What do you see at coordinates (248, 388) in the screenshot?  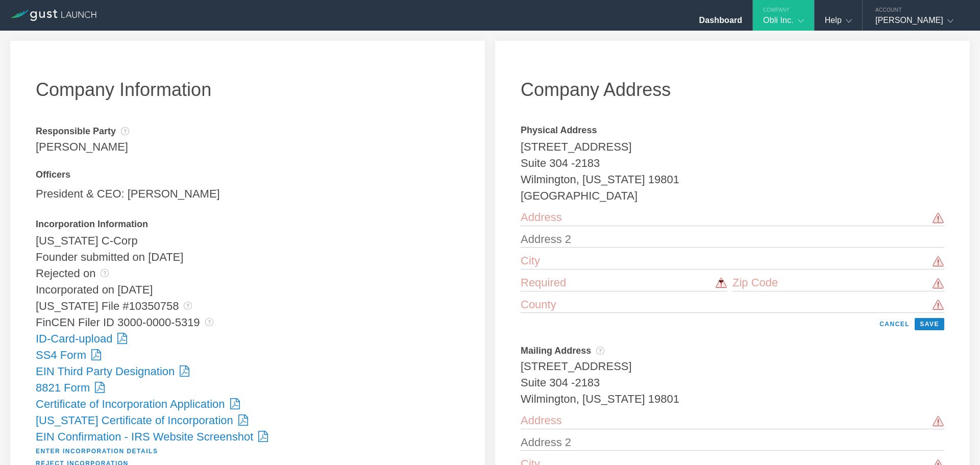 I see `div: 8821 Form` at bounding box center [248, 388].